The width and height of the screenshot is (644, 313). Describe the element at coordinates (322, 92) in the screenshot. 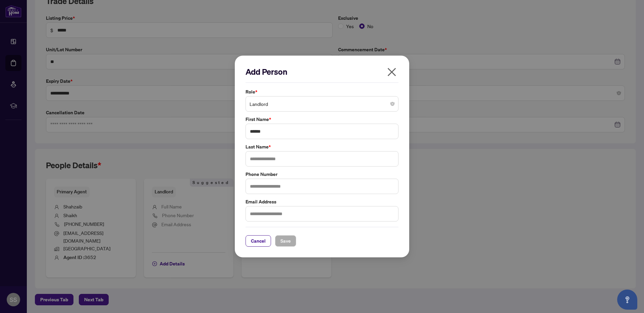

I see `label: Role` at that location.